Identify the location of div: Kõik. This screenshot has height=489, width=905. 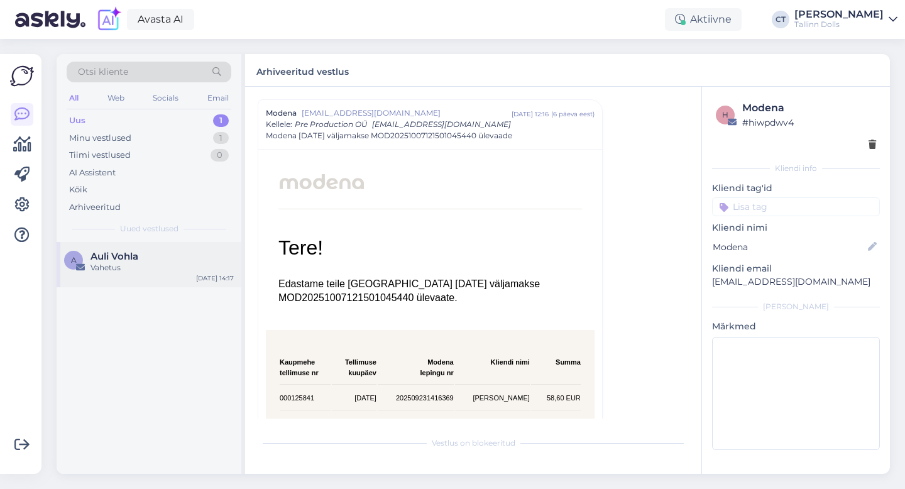
(78, 190).